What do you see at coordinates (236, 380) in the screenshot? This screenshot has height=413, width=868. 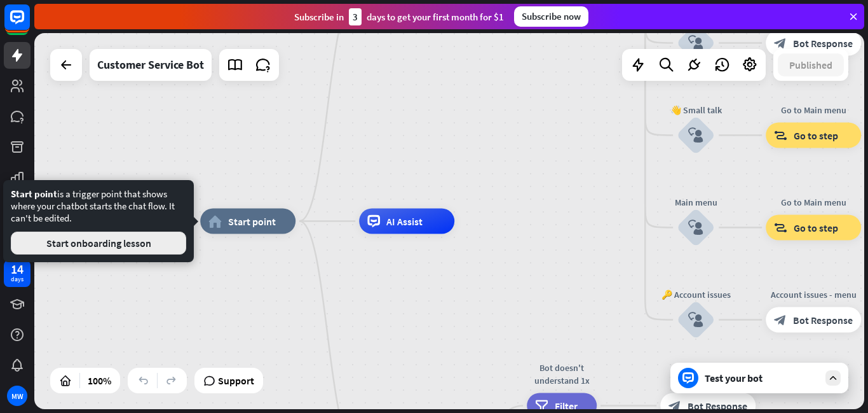 I see `span: Support` at bounding box center [236, 380].